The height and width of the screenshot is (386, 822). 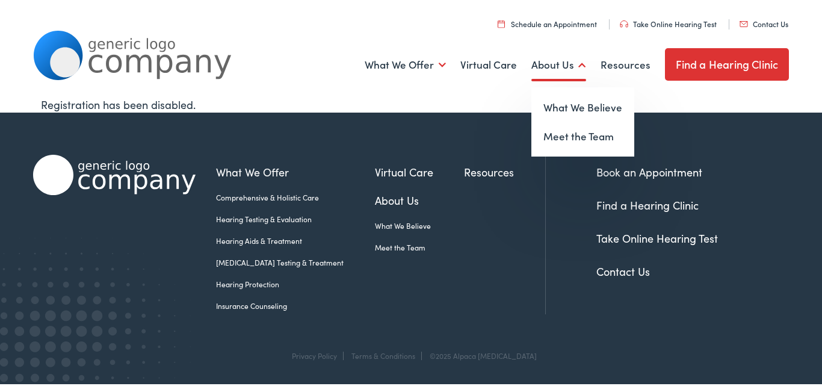 What do you see at coordinates (295, 306) in the screenshot?
I see `a: Insurance Counseling` at bounding box center [295, 306].